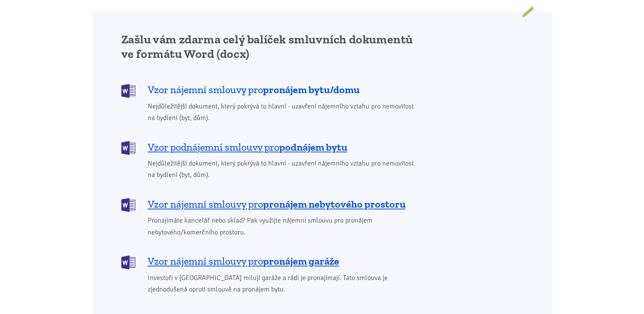 This screenshot has height=314, width=644. I want to click on a: Vzor nájemní smlouvy propronájem garáže, so click(270, 262).